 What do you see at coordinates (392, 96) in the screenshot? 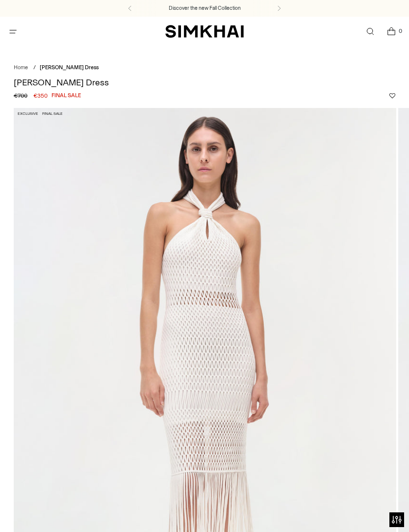
I see `button: Add to Wishlist` at bounding box center [392, 96].